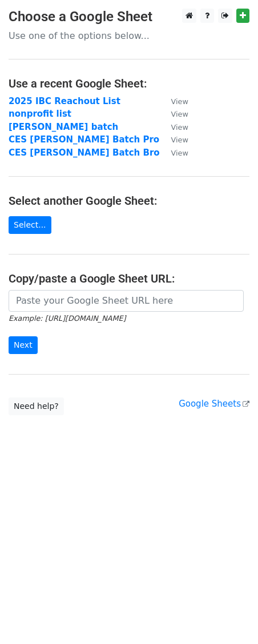 This screenshot has height=644, width=258. What do you see at coordinates (129, 278) in the screenshot?
I see `h4: Copy/paste a Google Sheet URL:` at bounding box center [129, 278].